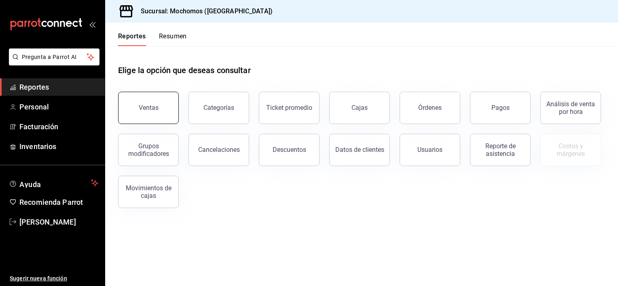 This screenshot has height=286, width=618. What do you see at coordinates (219, 108) in the screenshot?
I see `div: Categorías` at bounding box center [219, 108].